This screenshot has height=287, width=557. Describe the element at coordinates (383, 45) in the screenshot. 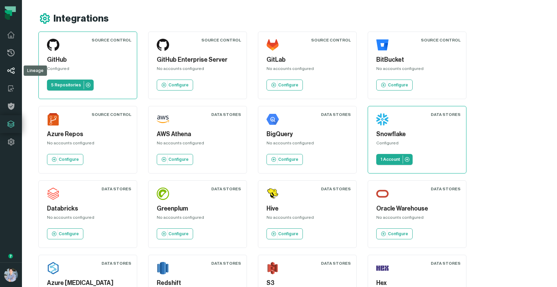

I see `img: BitBucket` at that location.